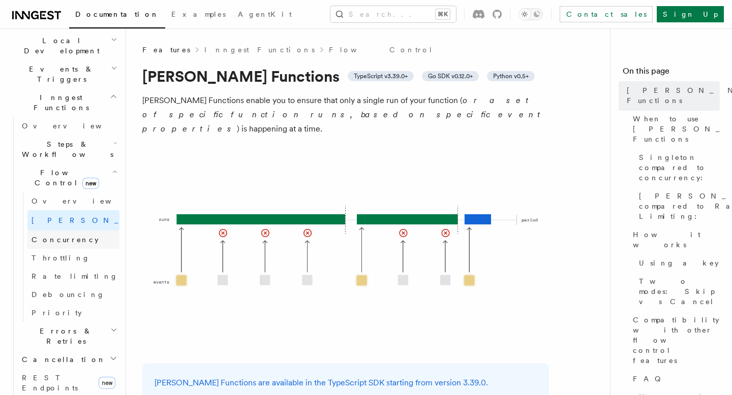 This screenshot has width=732, height=395. I want to click on a: Inngest Functions, so click(259, 50).